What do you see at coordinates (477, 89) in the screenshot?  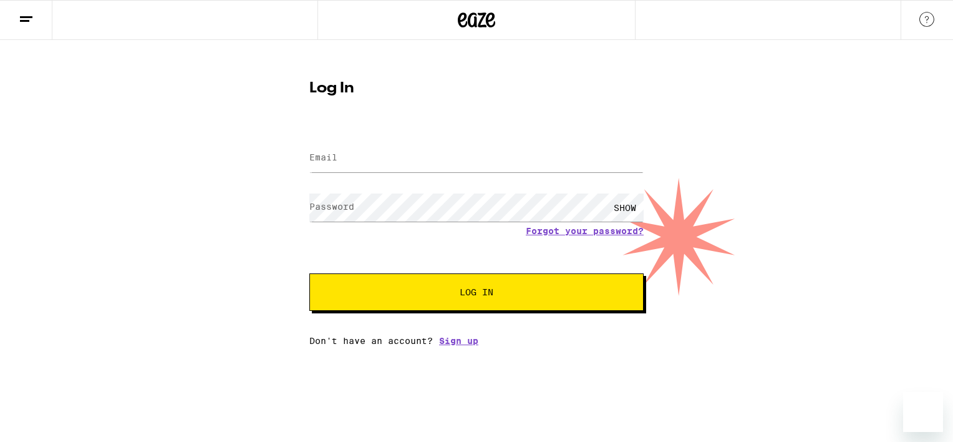 I see `h1: Log In` at bounding box center [477, 89].